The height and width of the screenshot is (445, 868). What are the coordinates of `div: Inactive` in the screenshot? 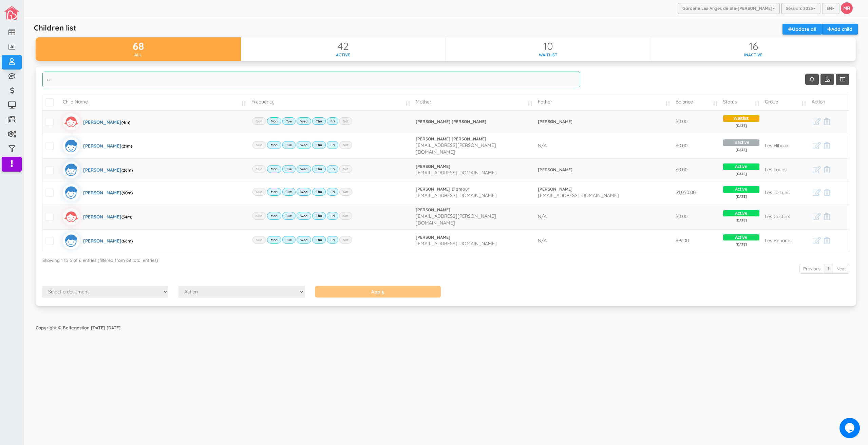 It's located at (754, 55).